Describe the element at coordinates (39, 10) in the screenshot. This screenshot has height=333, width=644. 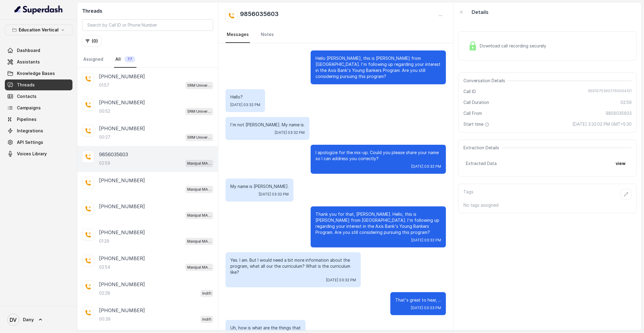
I see `img: light.svg` at that location.